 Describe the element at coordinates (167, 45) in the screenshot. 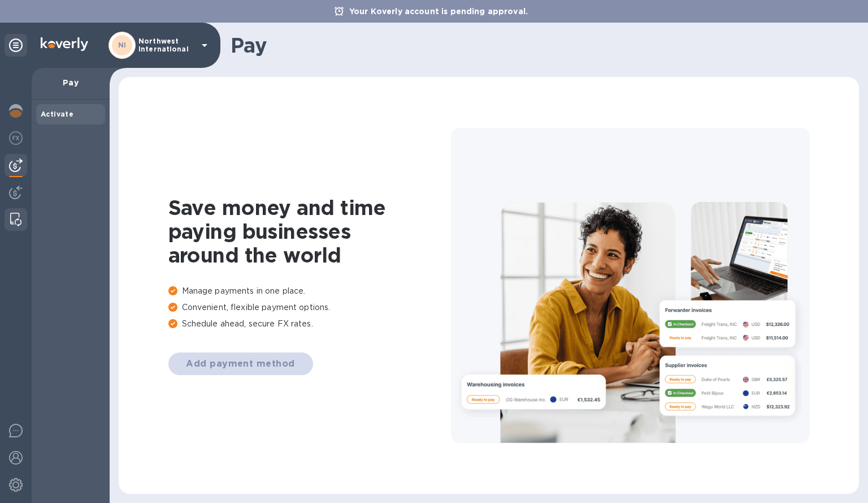

I see `p: Northwest International` at that location.